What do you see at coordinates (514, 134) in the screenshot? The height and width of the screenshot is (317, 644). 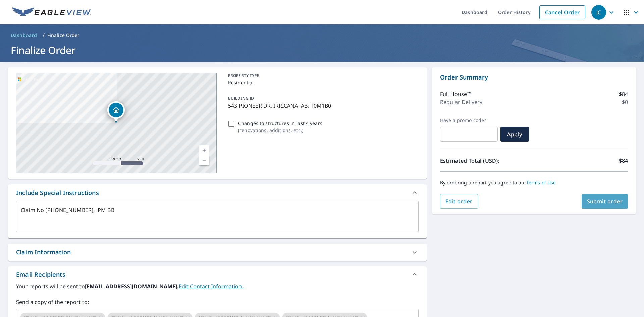 I see `span: Apply` at bounding box center [514, 134].